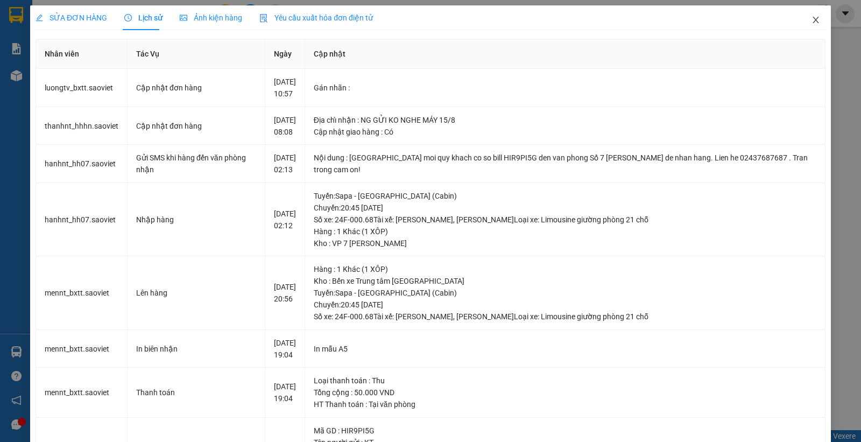  What do you see at coordinates (285, 54) in the screenshot?
I see `th: Ngày` at bounding box center [285, 54].